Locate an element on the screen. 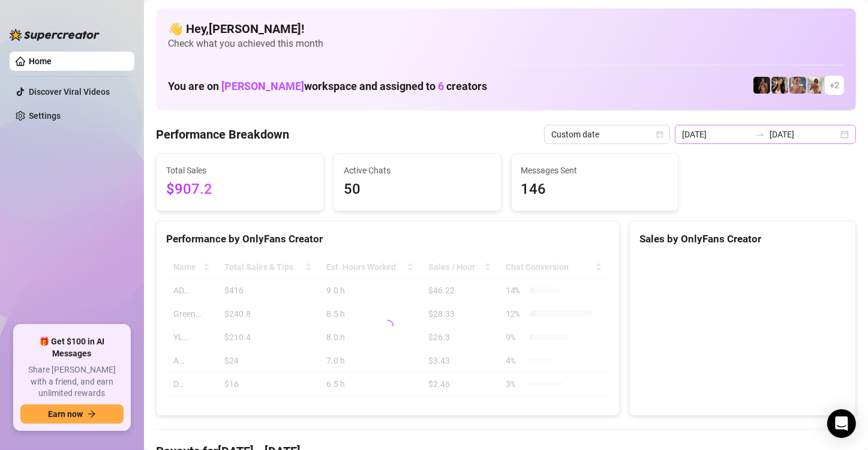  div: Performance by OnlyFans Creator is located at coordinates (387, 238).